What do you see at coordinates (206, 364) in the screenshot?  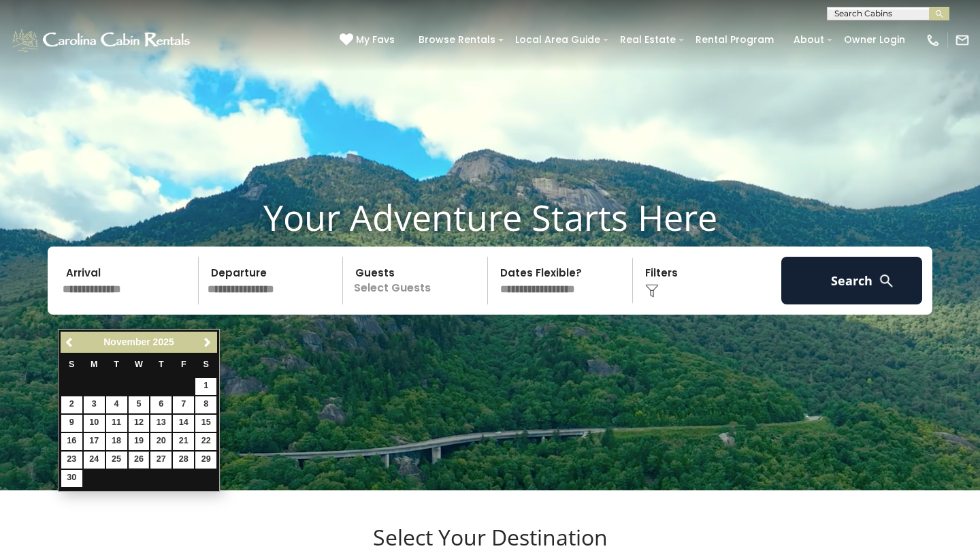 I see `span: Saturday` at bounding box center [206, 364].